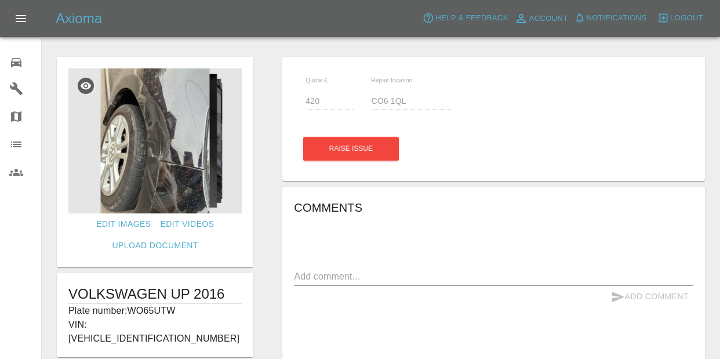 The image size is (720, 359). What do you see at coordinates (155, 311) in the screenshot?
I see `p: Plate number: WO65UTW` at bounding box center [155, 311].